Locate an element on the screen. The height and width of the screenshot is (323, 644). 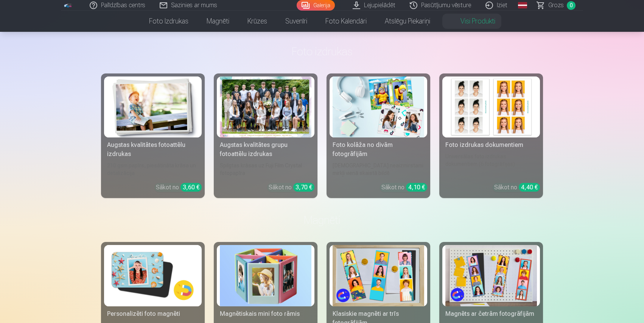
span: Grozs is located at coordinates (556, 5).